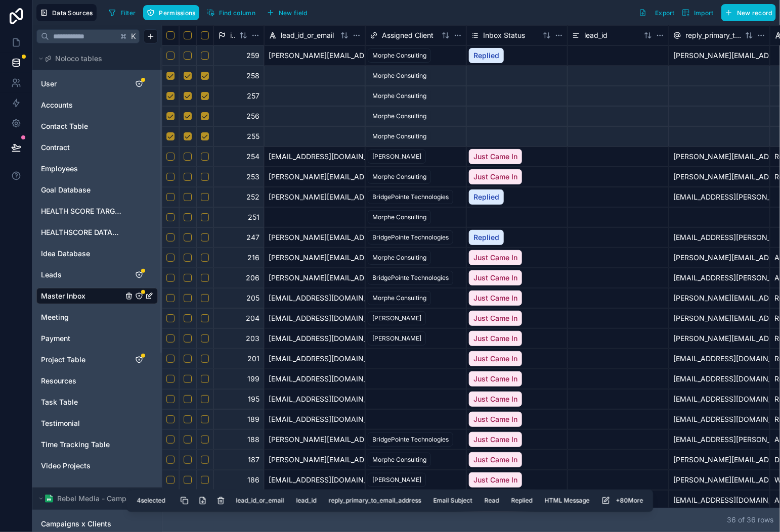  Describe the element at coordinates (49, 499) in the screenshot. I see `img: Google Sheets logo` at that location.